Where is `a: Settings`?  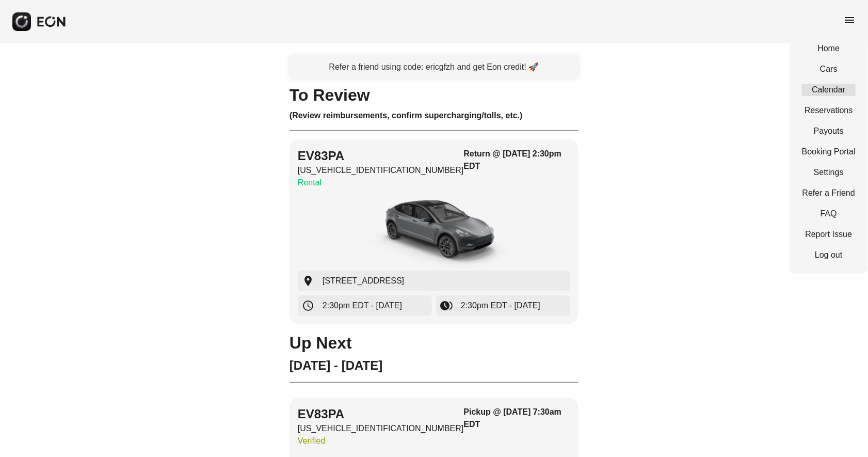 a: Settings is located at coordinates (829, 173).